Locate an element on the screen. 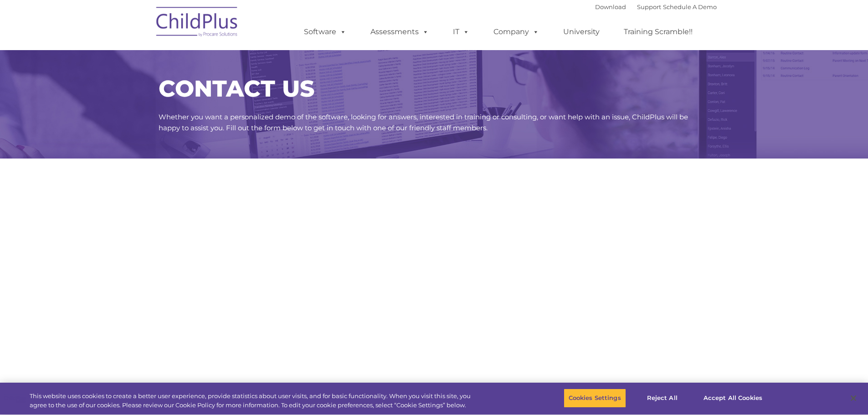 The image size is (868, 415). a: Schedule A Demo is located at coordinates (689, 7).